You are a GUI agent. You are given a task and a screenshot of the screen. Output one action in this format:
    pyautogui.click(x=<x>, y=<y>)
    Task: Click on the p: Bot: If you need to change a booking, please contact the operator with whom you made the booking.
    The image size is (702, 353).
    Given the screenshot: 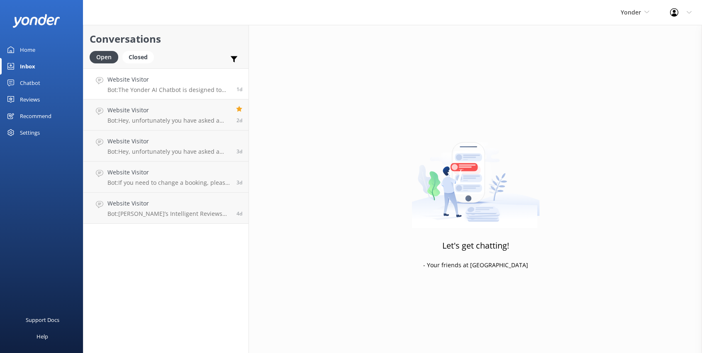 What is the action you would take?
    pyautogui.click(x=169, y=183)
    